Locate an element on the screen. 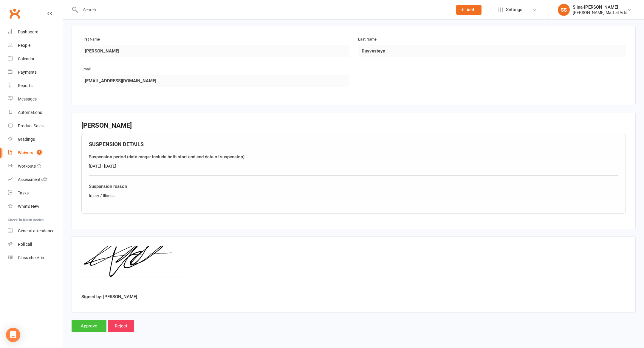  a: Product Sales is located at coordinates (35, 126).